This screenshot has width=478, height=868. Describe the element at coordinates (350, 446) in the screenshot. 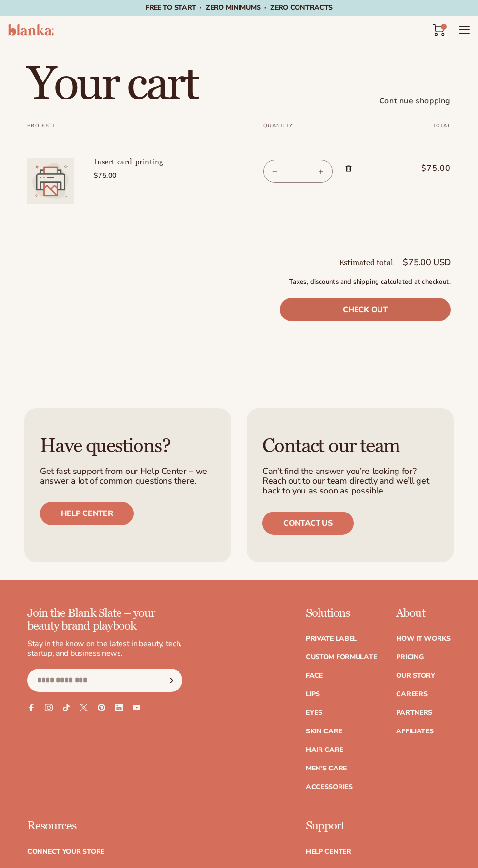

I see `h3: Contact our team` at that location.